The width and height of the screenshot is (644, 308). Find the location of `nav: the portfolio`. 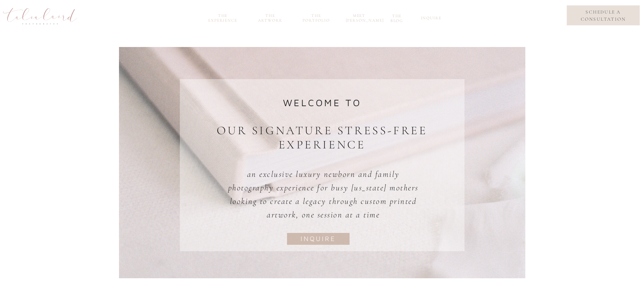

nav: the portfolio is located at coordinates (317, 17).